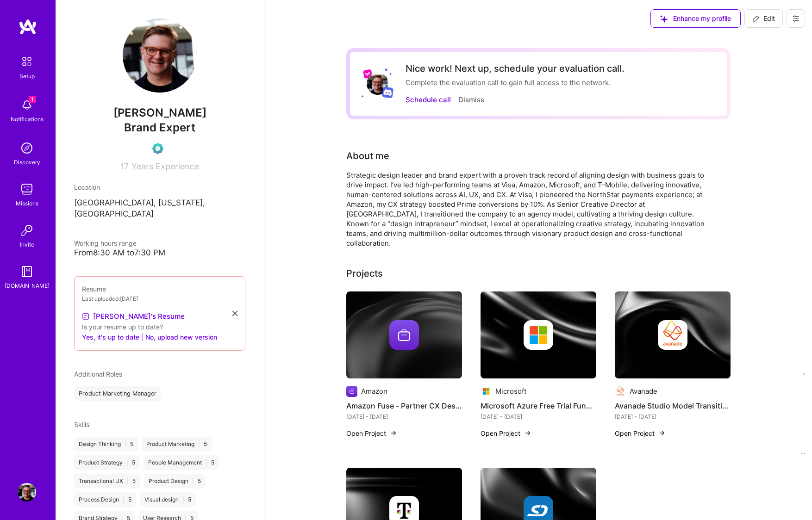 This screenshot has width=812, height=520. Describe the element at coordinates (27, 231) in the screenshot. I see `img: Invite` at that location.